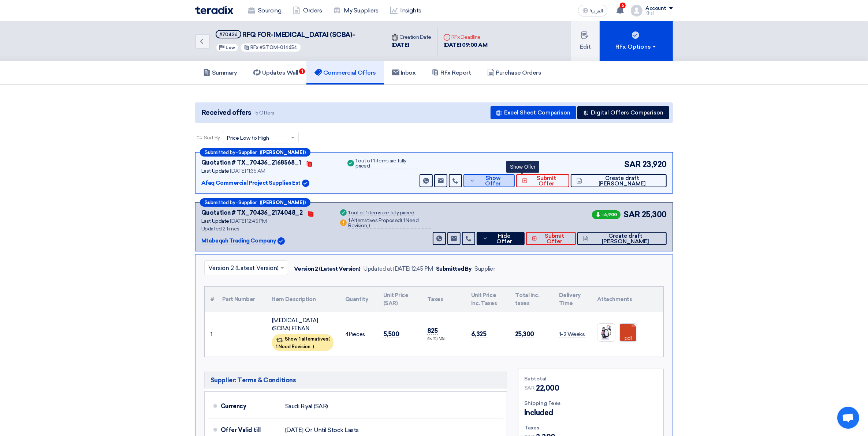 The height and width of the screenshot is (436, 868). I want to click on div: Taxes, so click(591, 428).